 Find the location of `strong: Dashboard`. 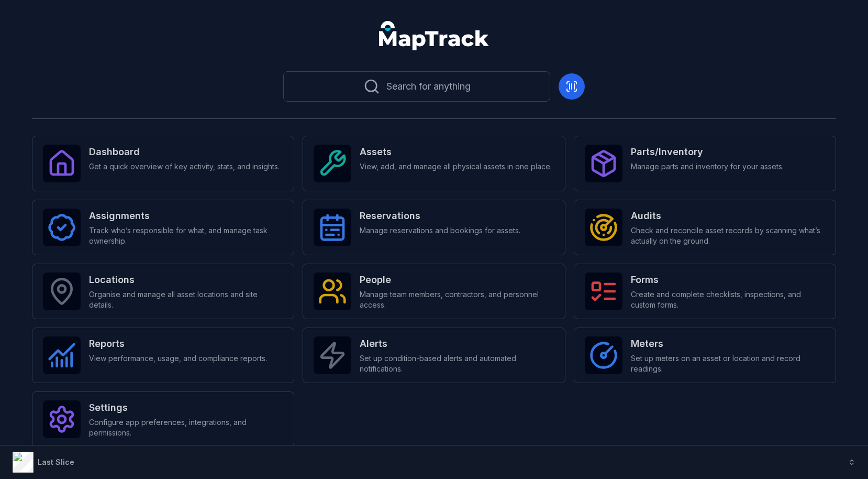

strong: Dashboard is located at coordinates (184, 152).